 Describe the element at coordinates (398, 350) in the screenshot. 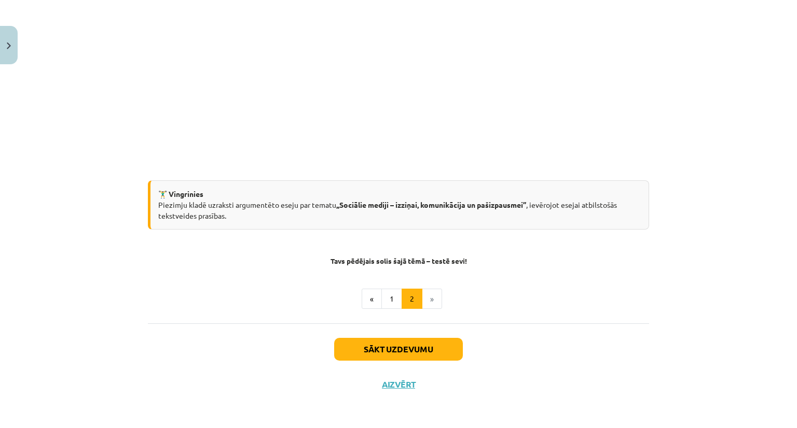

I see `button: Sākt uzdevumu` at that location.